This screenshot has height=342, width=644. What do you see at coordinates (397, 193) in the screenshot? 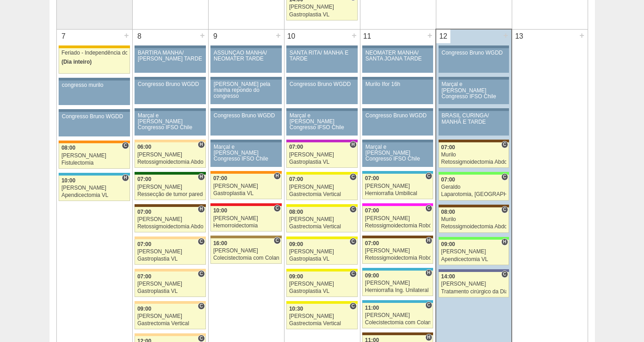
I see `div: Herniorrafia Umbilical` at bounding box center [397, 193].